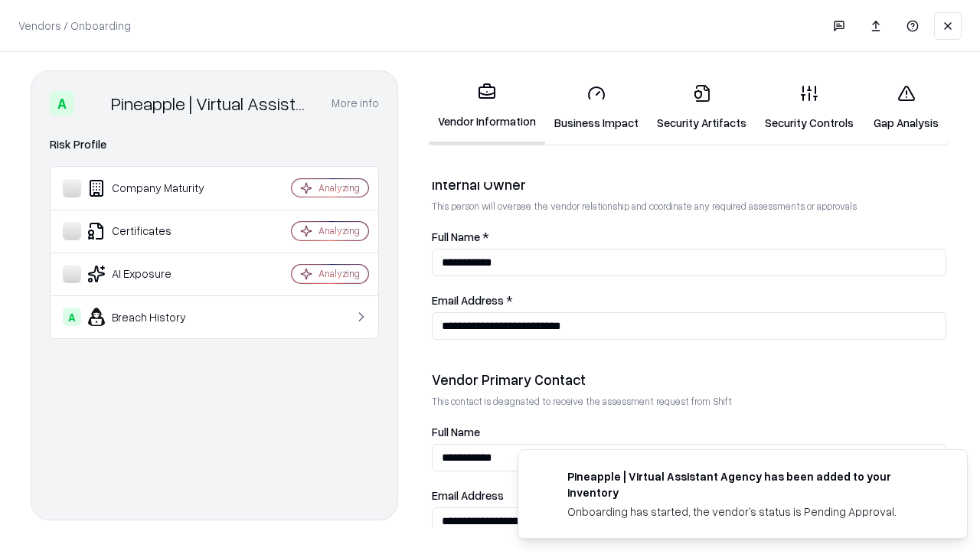 The height and width of the screenshot is (551, 980). Describe the element at coordinates (215, 145) in the screenshot. I see `div: Risk Profile` at that location.